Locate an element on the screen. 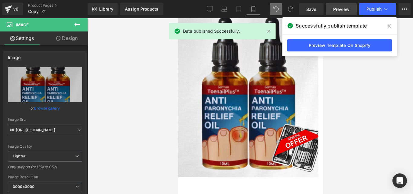 Image resolution: width=413 pixels, height=194 pixels. a: v6 is located at coordinates (13, 9).